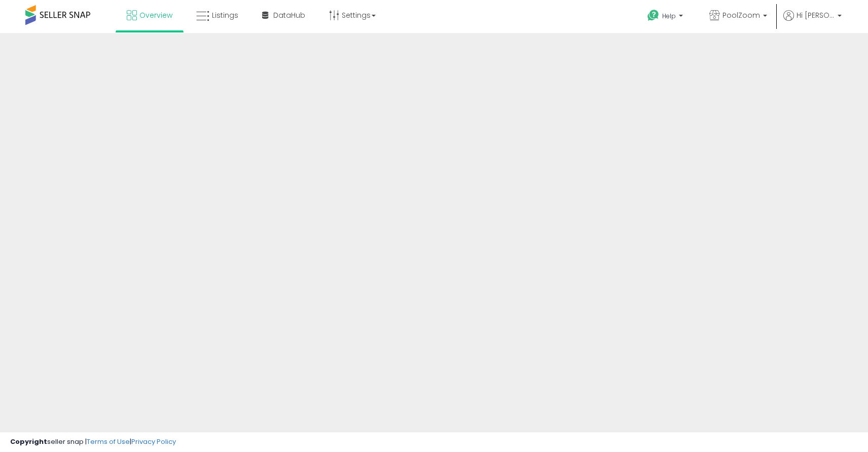 Image resolution: width=868 pixels, height=452 pixels. What do you see at coordinates (667, 17) in the screenshot?
I see `a: Help` at bounding box center [667, 17].